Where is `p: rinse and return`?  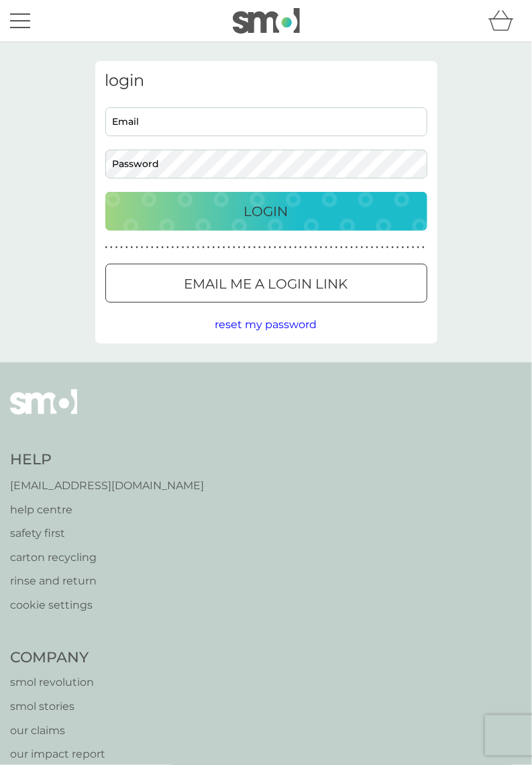
p: rinse and return is located at coordinates (107, 581).